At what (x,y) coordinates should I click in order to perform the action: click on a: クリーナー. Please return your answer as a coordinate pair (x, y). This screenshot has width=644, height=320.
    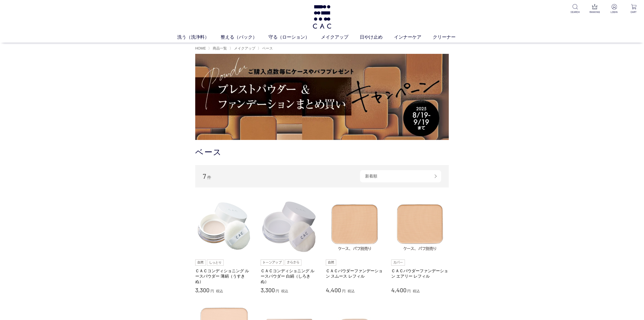
    Looking at the image, I should click on (450, 37).